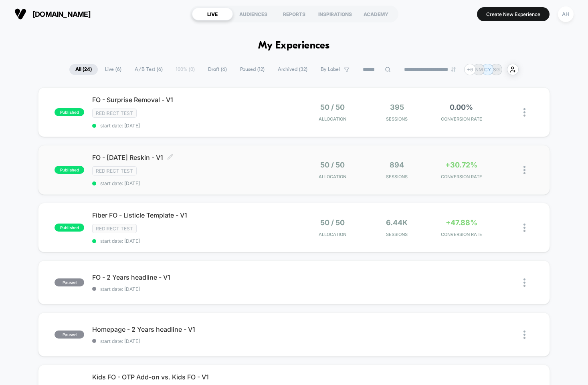  Describe the element at coordinates (397, 165) in the screenshot. I see `span: 894` at that location.